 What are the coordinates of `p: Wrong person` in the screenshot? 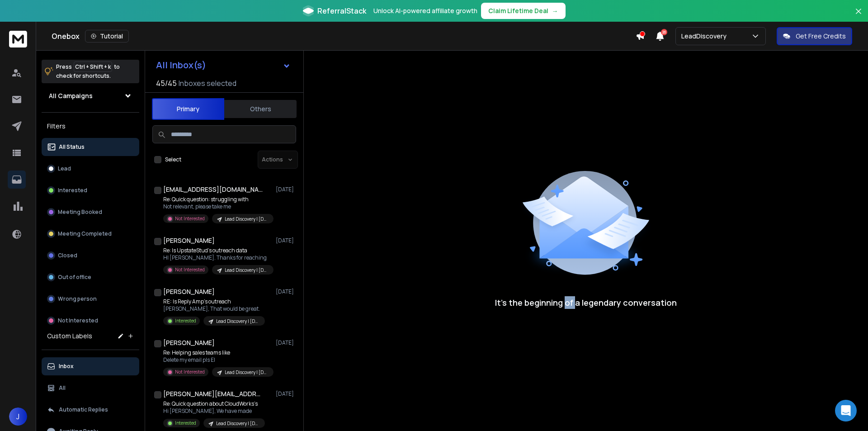 It's located at (77, 299).